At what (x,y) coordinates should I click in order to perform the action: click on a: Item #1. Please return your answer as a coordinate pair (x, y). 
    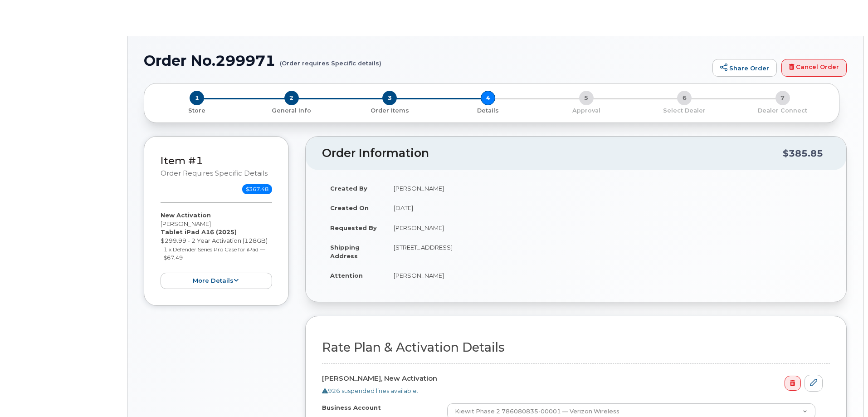
    Looking at the image, I should click on (182, 161).